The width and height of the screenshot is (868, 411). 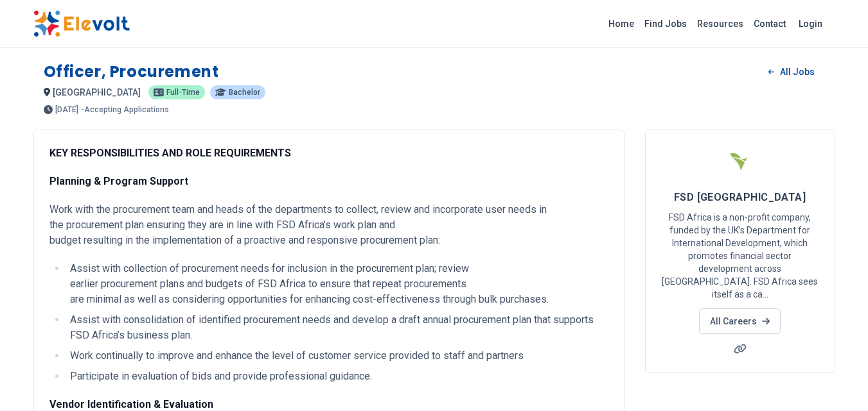 I want to click on li: Participate in evaluation of bids and provide professional guidance., so click(x=337, y=376).